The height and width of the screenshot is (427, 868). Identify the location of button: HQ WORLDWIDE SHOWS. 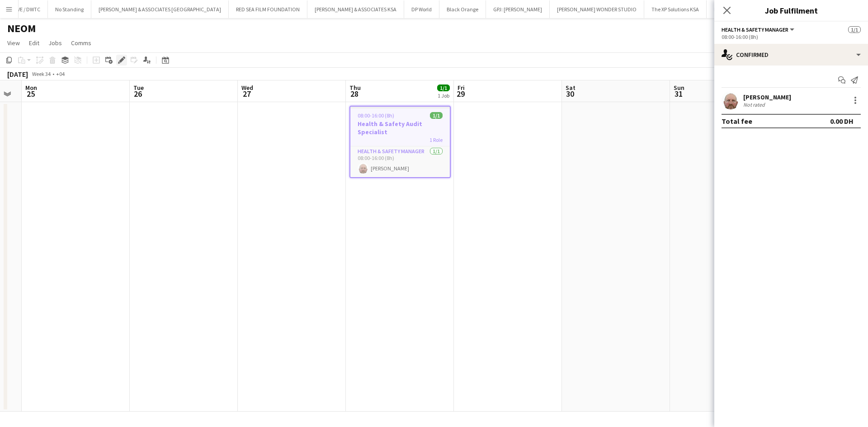
(742, 9).